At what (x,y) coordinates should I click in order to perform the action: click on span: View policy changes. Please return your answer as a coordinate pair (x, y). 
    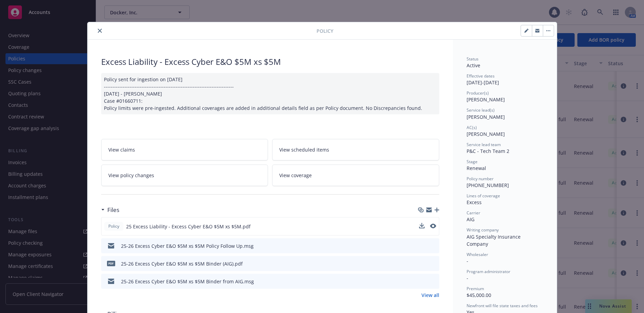
    Looking at the image, I should click on (131, 175).